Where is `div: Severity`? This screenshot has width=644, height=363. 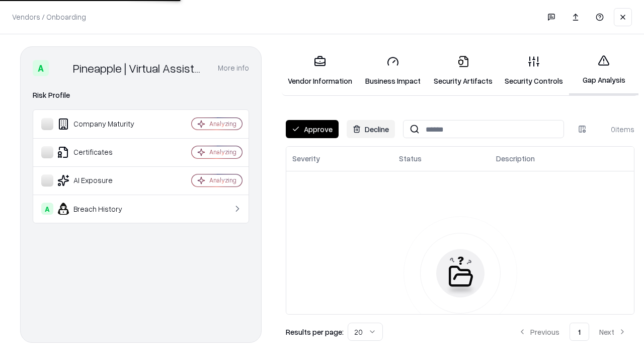
div: Severity is located at coordinates (306, 158).